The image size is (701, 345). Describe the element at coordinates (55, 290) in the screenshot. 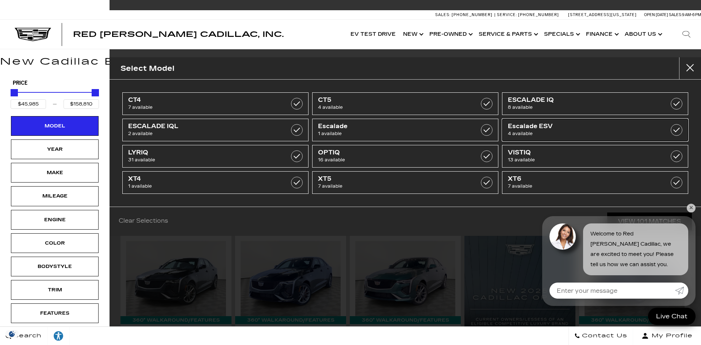

I see `div: TrimTrim` at that location.